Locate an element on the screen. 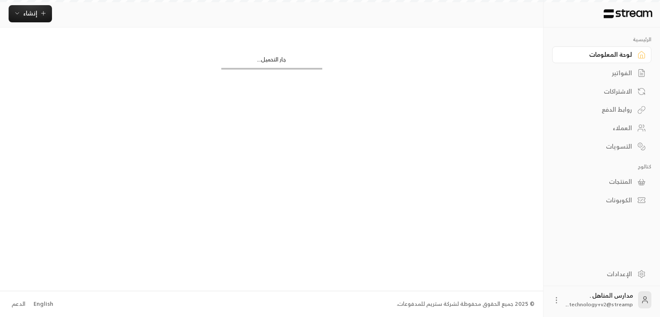 The width and height of the screenshot is (660, 317). a: الفواتير is located at coordinates (601, 73).